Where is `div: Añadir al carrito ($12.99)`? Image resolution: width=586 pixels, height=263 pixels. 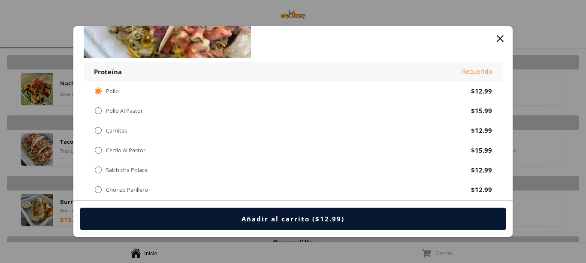 div: Añadir al carrito ($12.99) is located at coordinates (293, 219).